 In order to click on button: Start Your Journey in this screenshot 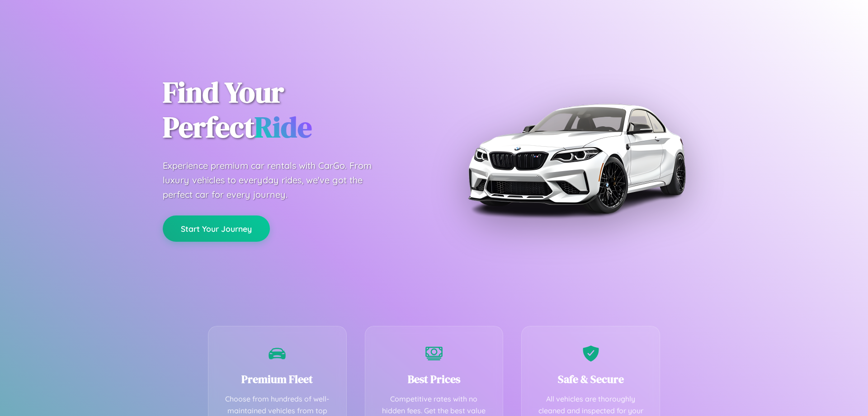, I will do `click(216, 228)`.